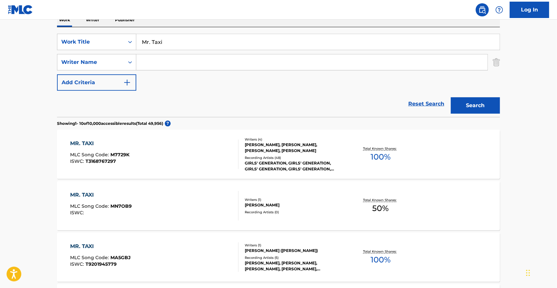  Describe the element at coordinates (482, 10) in the screenshot. I see `img: search` at that location.